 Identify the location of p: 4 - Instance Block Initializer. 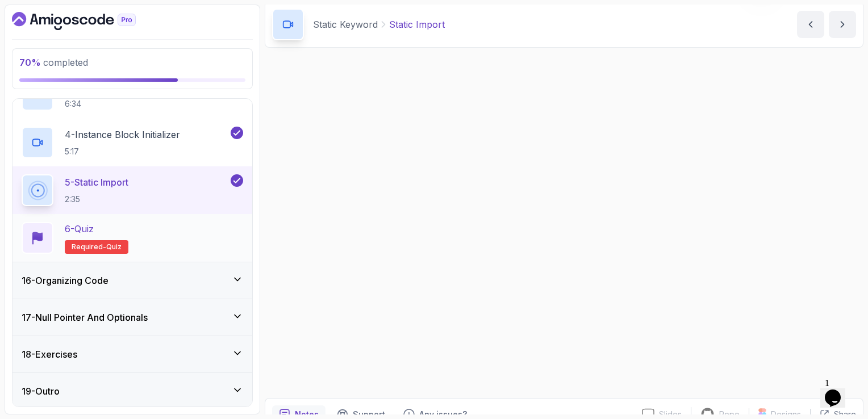
(122, 135).